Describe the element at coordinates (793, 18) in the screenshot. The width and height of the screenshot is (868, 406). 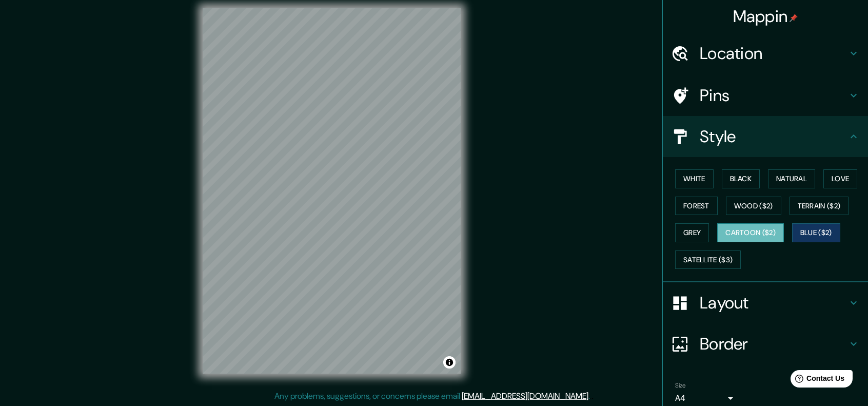
I see `img: pin-icon.png` at that location.